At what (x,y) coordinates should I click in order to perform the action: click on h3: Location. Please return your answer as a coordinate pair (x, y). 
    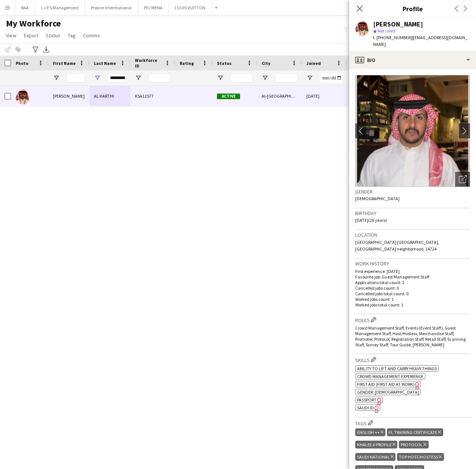
    Looking at the image, I should click on (412, 234).